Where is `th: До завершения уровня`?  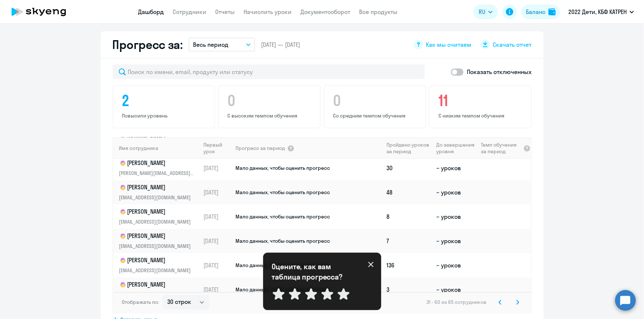
th: До завершения уровня is located at coordinates (455, 148).